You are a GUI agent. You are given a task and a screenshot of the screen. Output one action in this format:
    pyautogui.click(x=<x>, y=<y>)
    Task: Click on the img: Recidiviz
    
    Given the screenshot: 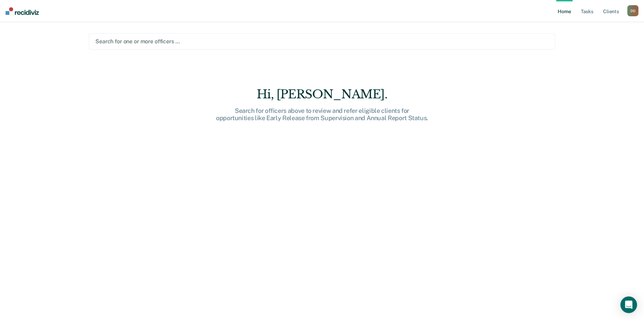 What is the action you would take?
    pyautogui.click(x=22, y=11)
    